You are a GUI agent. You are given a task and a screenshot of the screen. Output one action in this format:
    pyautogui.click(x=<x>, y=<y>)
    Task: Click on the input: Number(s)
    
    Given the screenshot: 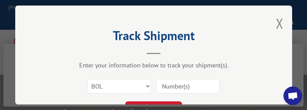 What is the action you would take?
    pyautogui.click(x=188, y=86)
    